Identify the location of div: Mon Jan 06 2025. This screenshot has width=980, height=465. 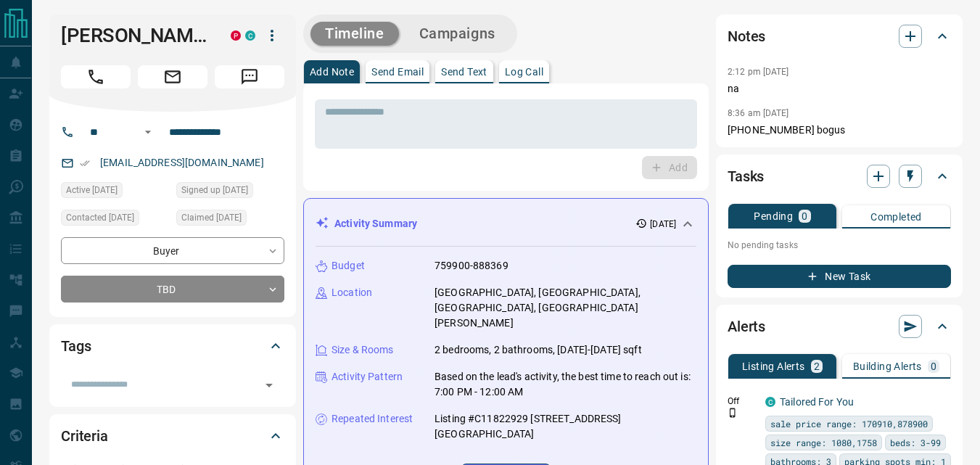
(115, 192).